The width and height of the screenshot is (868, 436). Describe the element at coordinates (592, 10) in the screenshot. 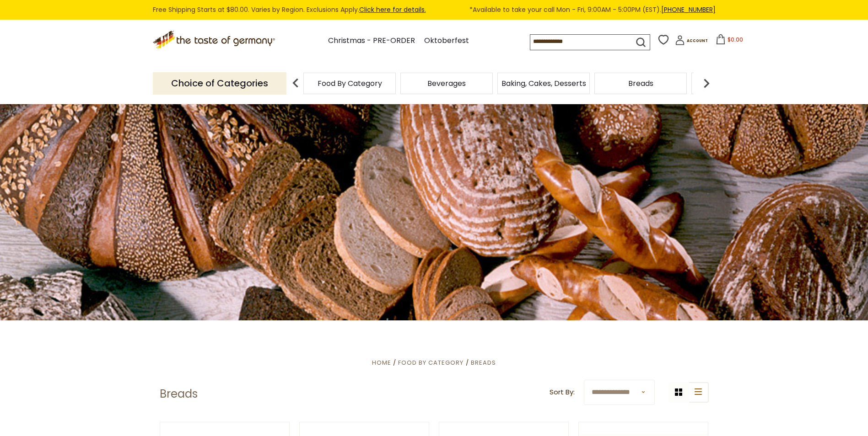

I see `span: *Available to take your call Mon - Fri, 9:00AM - 5:00PM (EST).` at that location.